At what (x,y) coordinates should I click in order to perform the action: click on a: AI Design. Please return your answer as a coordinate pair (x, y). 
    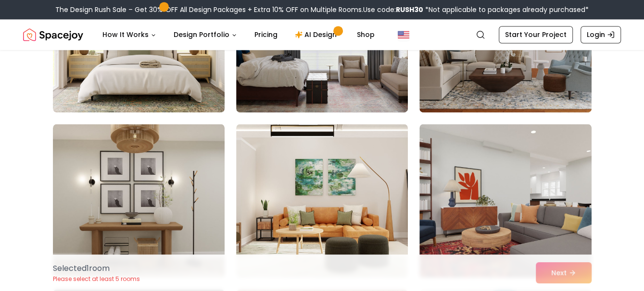
    Looking at the image, I should click on (317, 35).